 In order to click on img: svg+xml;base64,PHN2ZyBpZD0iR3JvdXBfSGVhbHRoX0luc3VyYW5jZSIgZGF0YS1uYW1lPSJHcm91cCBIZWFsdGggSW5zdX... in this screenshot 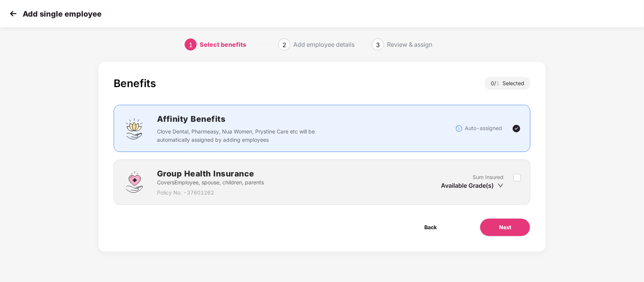, I will do `click(134, 182)`.